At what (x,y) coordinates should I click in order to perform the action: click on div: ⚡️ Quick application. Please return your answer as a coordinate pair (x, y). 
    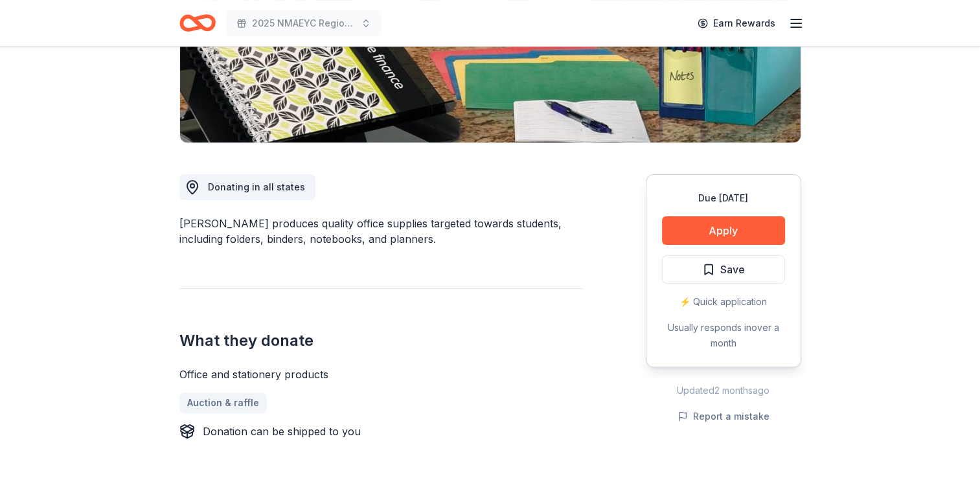
    Looking at the image, I should click on (723, 301).